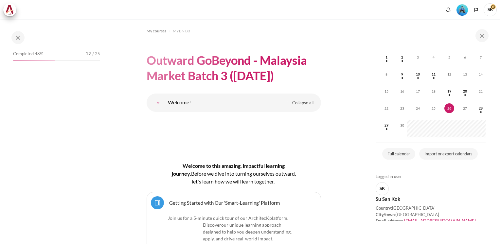 The image size is (500, 244). I want to click on span: 2, so click(402, 57).